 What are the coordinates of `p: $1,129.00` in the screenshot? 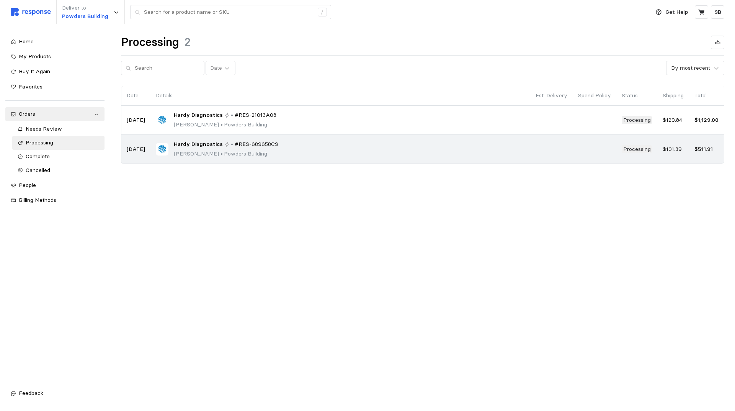 It's located at (707, 120).